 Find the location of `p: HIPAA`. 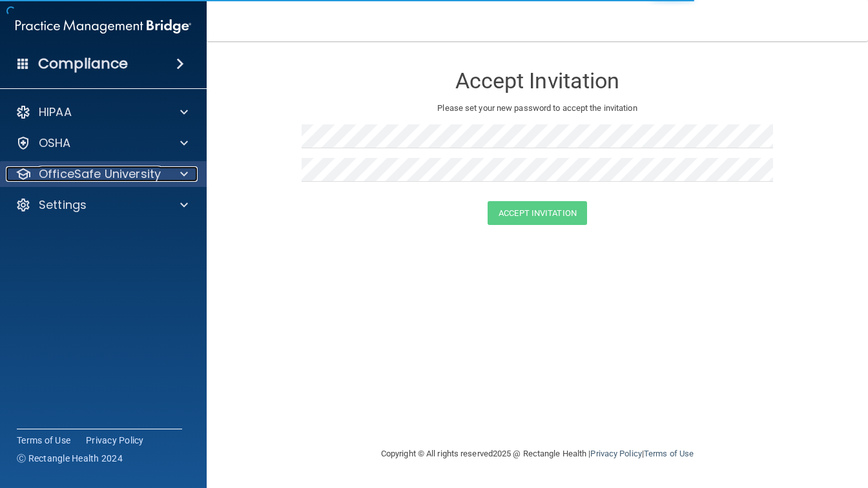

p: HIPAA is located at coordinates (54, 112).